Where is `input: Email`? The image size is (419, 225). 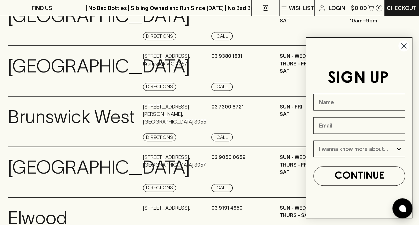 input: Email is located at coordinates (359, 125).